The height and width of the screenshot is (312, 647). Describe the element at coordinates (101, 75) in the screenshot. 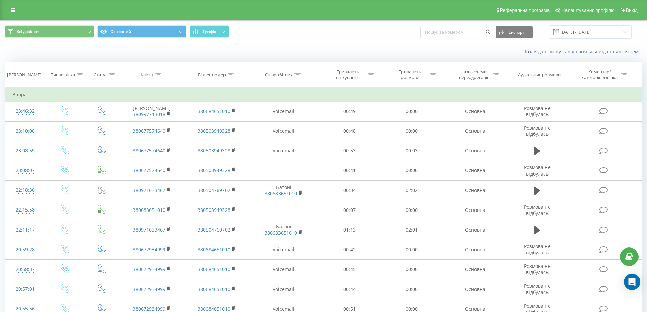

I see `div: Статус` at that location.